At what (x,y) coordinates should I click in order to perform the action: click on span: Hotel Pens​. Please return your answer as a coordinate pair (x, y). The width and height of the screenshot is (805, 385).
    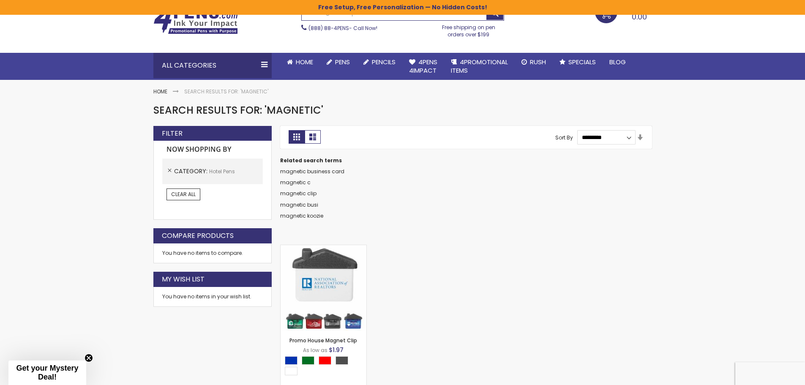
    Looking at the image, I should click on (222, 171).